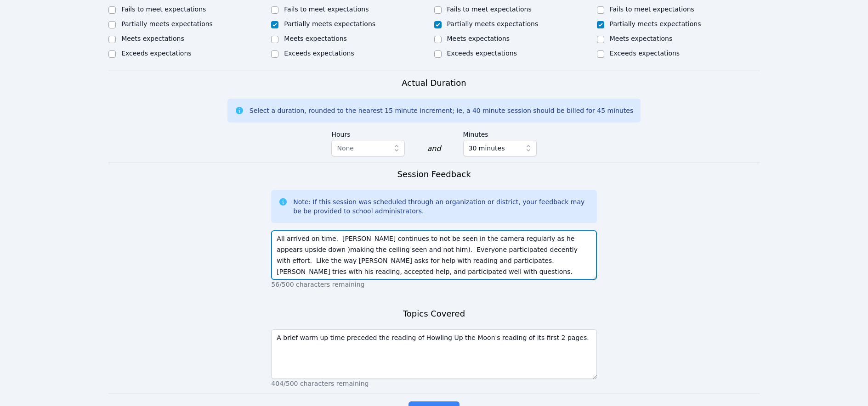 The image size is (868, 406). What do you see at coordinates (500, 133) in the screenshot?
I see `label: Minutes` at bounding box center [500, 133].